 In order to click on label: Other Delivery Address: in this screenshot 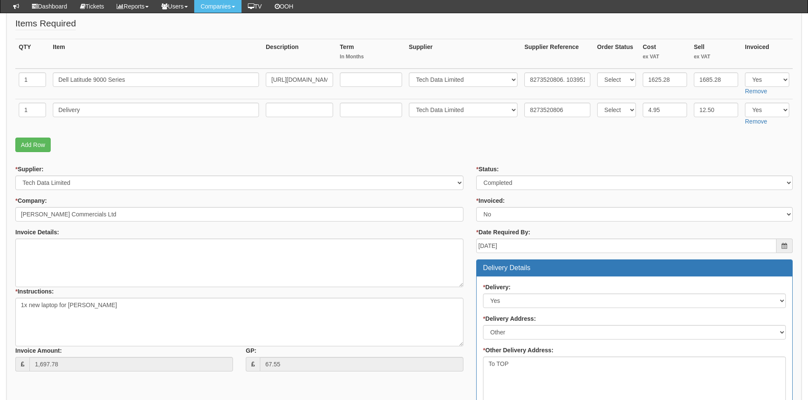, I will do `click(518, 350)`.